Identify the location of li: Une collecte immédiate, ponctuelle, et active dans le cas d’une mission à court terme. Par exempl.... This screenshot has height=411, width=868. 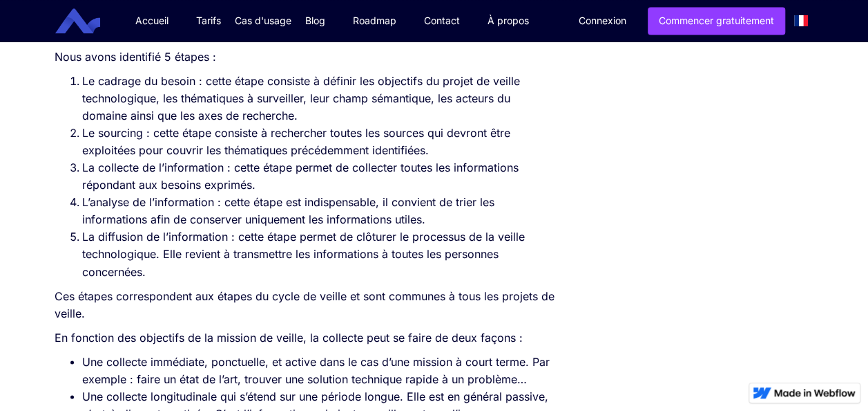
(319, 370).